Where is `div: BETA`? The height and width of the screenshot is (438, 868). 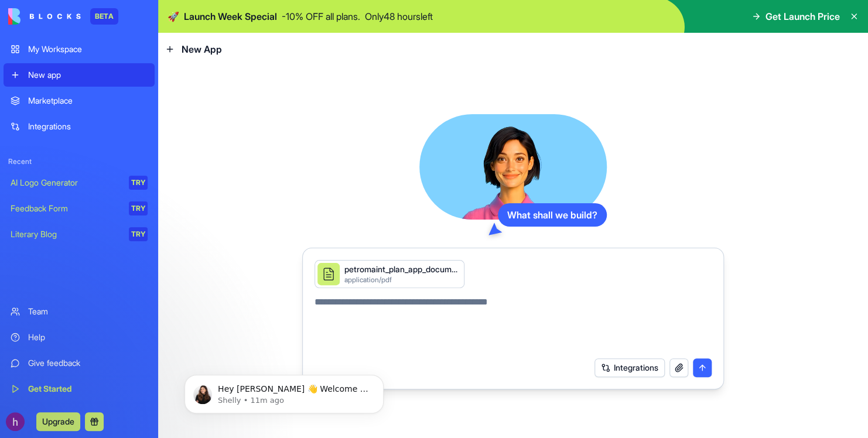
div: BETA is located at coordinates (104, 16).